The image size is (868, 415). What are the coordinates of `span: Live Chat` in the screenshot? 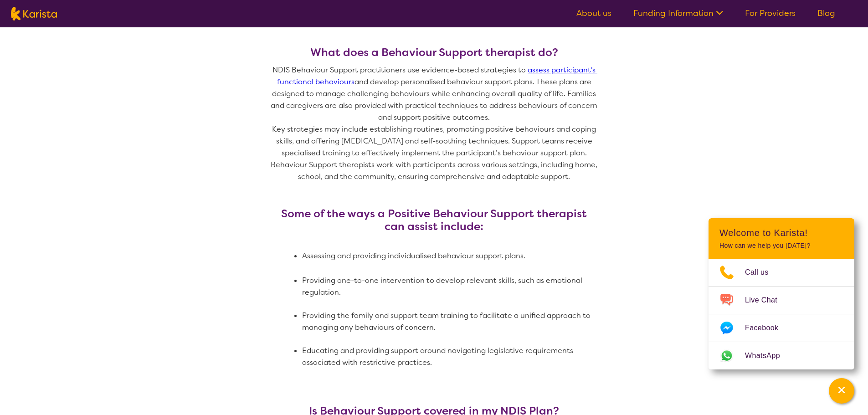 It's located at (766, 300).